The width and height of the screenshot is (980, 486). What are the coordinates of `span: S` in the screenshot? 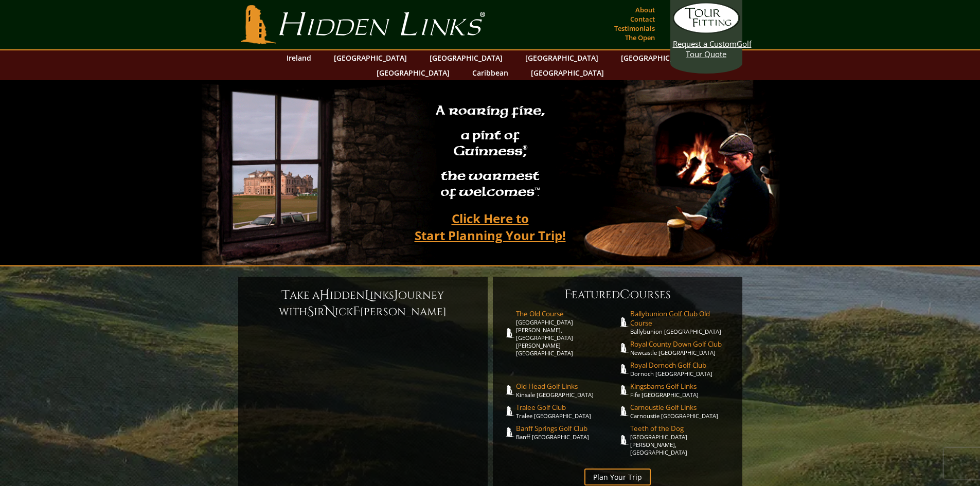 It's located at (310, 312).